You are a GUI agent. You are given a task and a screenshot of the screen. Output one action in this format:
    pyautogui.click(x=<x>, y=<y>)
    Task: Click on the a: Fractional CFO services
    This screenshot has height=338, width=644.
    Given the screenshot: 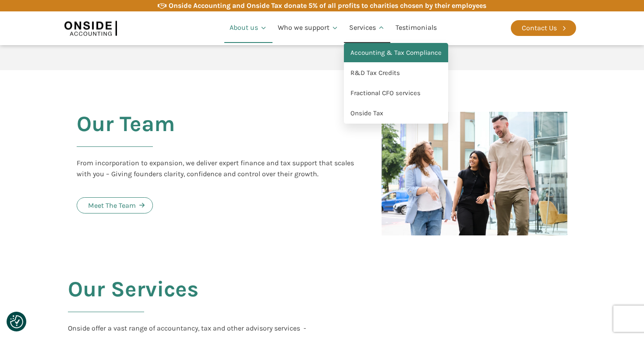 What is the action you would take?
    pyautogui.click(x=396, y=93)
    